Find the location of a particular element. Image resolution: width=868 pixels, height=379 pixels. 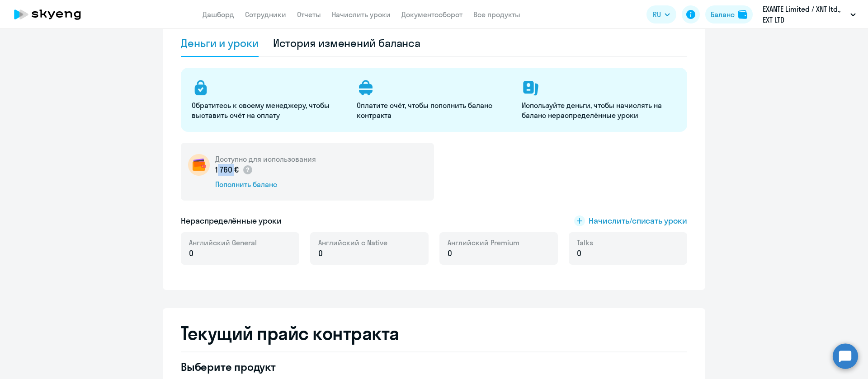

div: Баланс is located at coordinates (723, 14).